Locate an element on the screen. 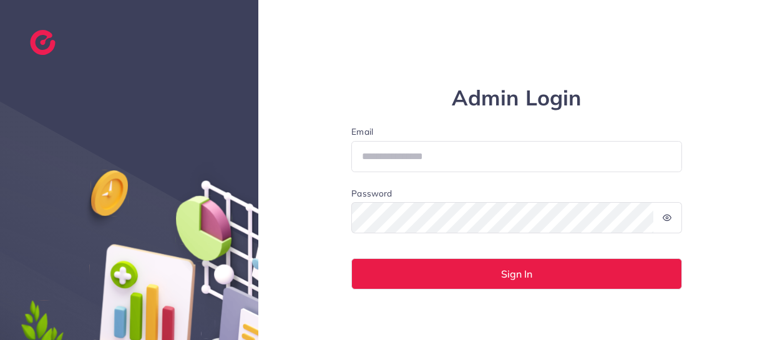 Image resolution: width=775 pixels, height=340 pixels. button: Sign In is located at coordinates (517, 274).